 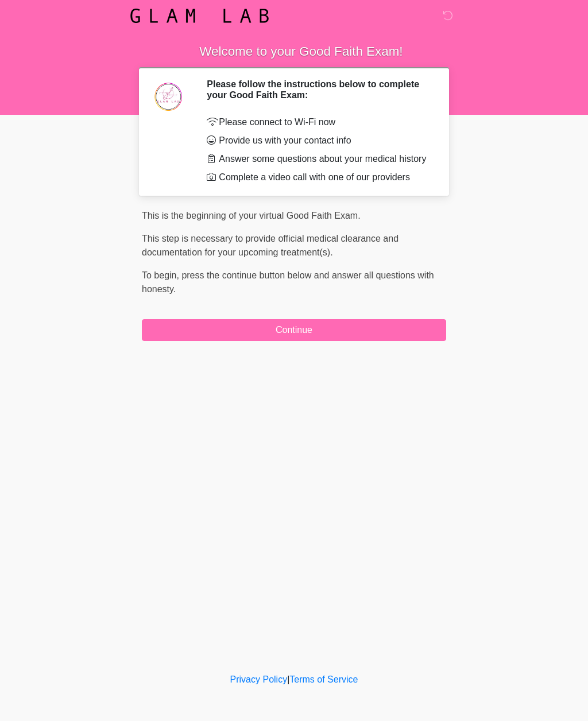 What do you see at coordinates (294, 52) in the screenshot?
I see `h1: ‎ ‎ ‎ ‎ Welcome to your Good Faith Exam!` at bounding box center [294, 52].